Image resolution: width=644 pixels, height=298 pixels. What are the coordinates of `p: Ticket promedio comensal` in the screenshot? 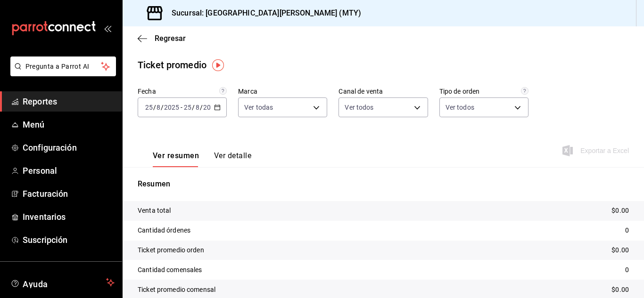 It's located at (177, 290).